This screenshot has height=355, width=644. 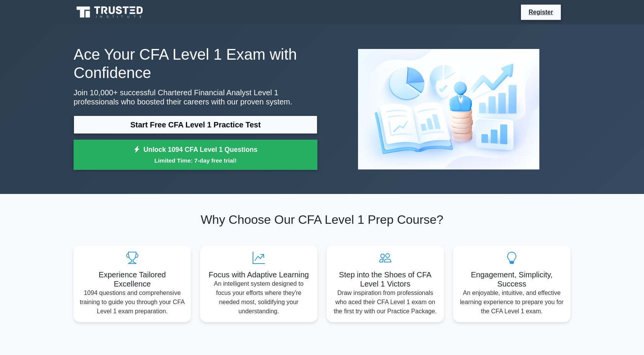 I want to click on a: Register, so click(x=541, y=12).